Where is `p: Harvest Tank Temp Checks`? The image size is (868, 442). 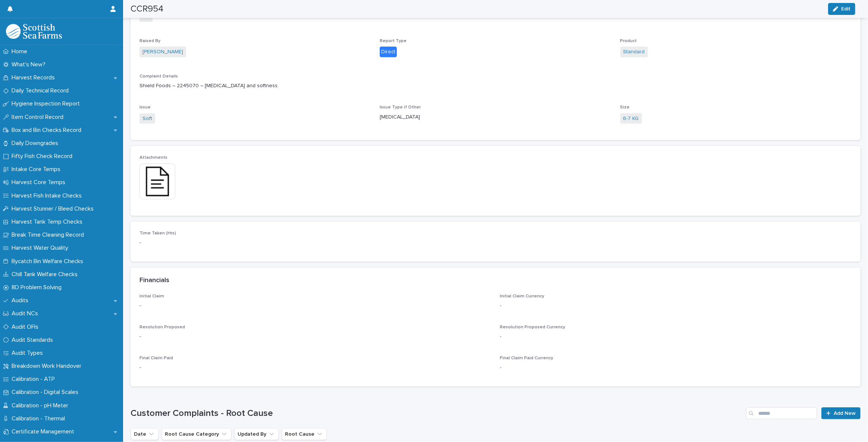 p: Harvest Tank Temp Checks is located at coordinates (48, 222).